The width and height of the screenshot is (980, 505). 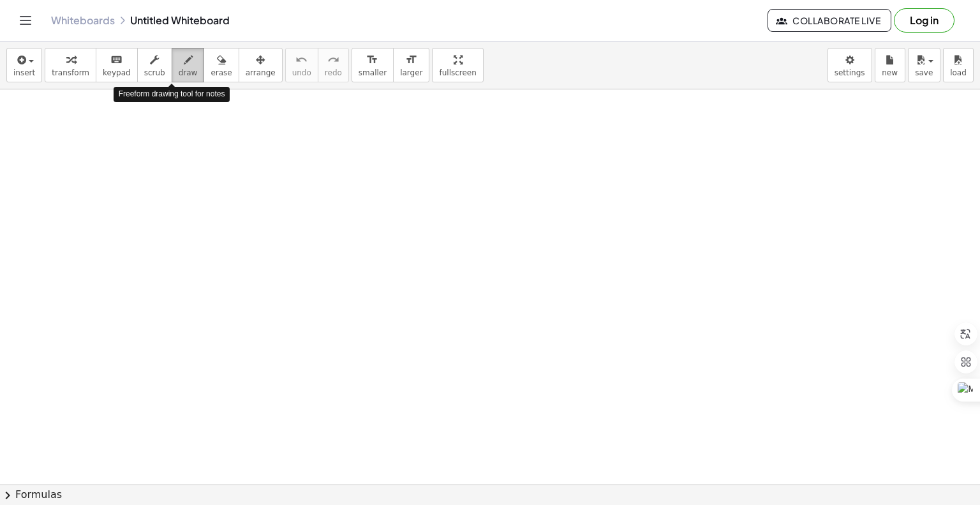 I want to click on span: transform, so click(x=70, y=73).